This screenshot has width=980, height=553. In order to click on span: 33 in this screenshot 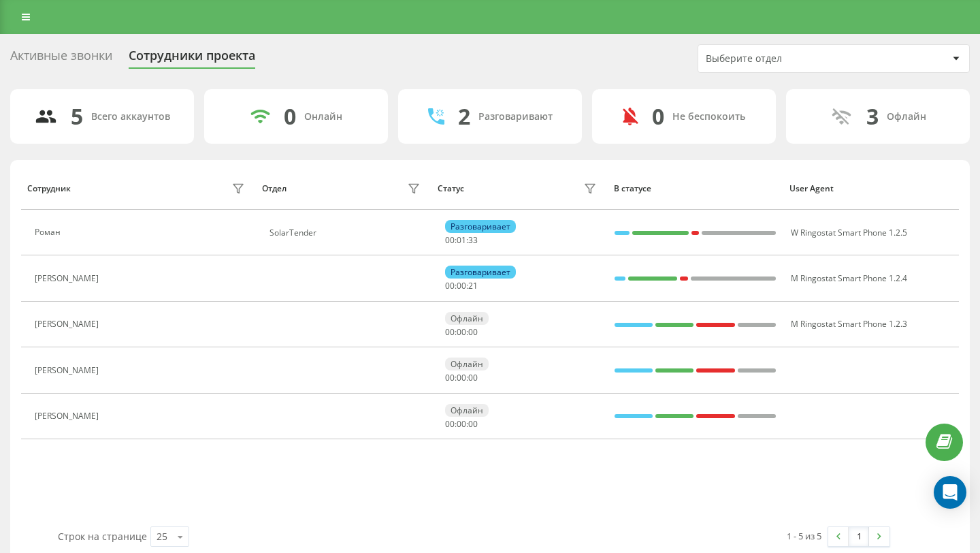, I will do `click(473, 240)`.